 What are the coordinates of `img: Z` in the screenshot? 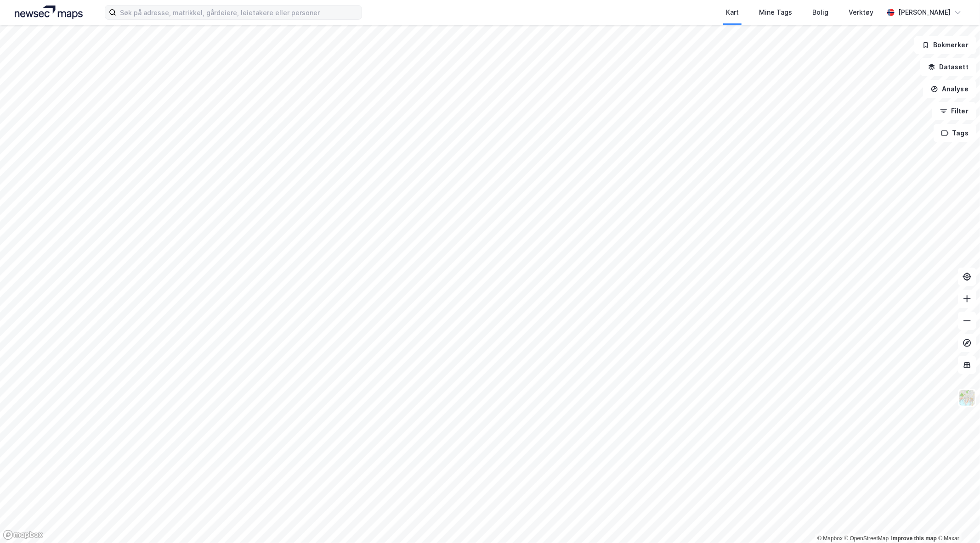 It's located at (967, 398).